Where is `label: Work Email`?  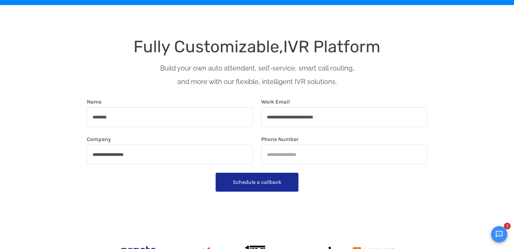
label: Work Email is located at coordinates (275, 102).